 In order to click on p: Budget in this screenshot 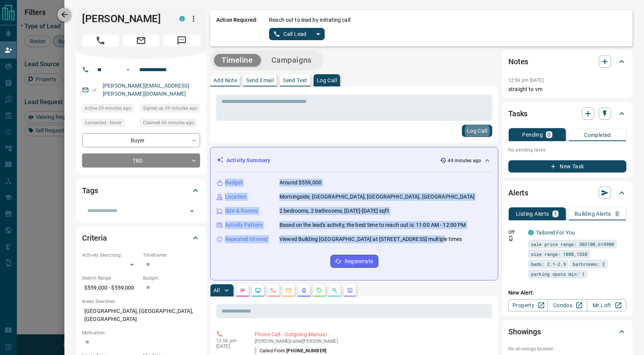, I will do `click(234, 183)`.